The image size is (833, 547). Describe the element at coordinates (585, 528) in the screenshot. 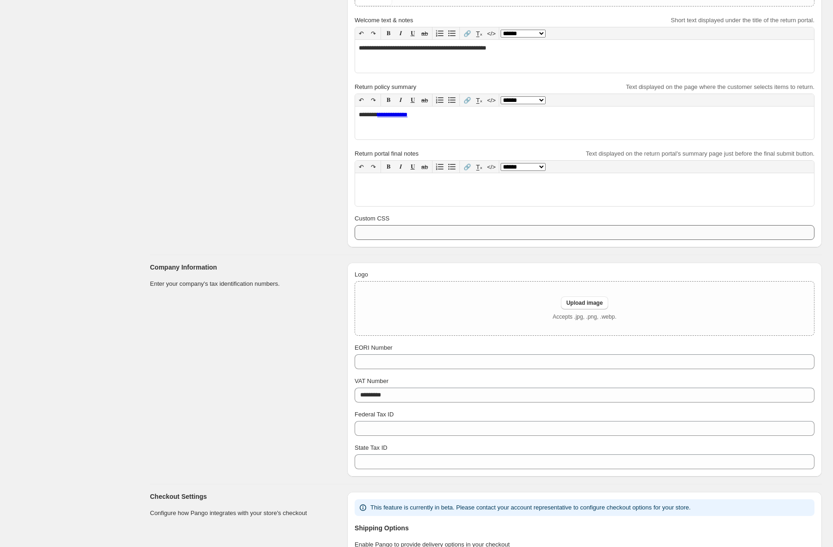

I see `h3: Shipping Options` at that location.